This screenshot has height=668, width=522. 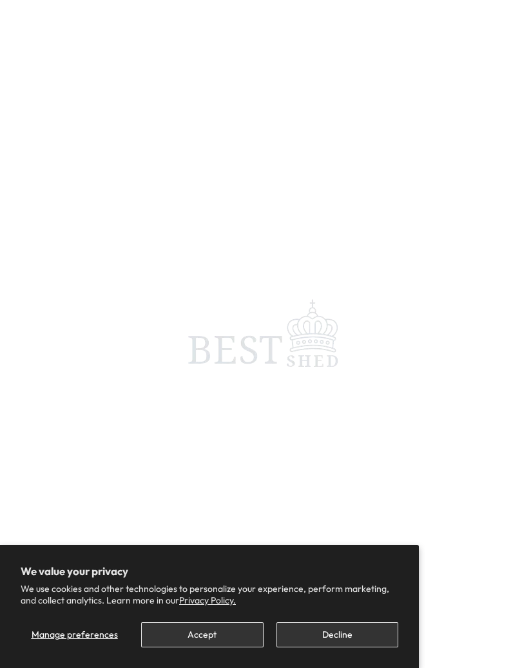 What do you see at coordinates (337, 634) in the screenshot?
I see `button: Decline` at bounding box center [337, 634].